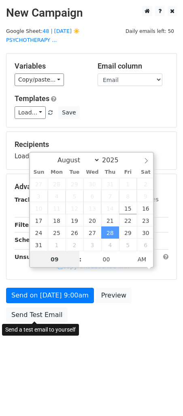 This screenshot has height=416, width=183. Describe the element at coordinates (75, 245) in the screenshot. I see `span: September 2, 2025` at that location.